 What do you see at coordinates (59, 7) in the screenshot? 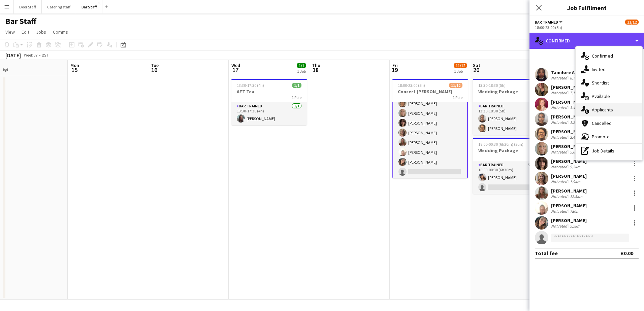
I see `button: Catering staff` at bounding box center [59, 7].